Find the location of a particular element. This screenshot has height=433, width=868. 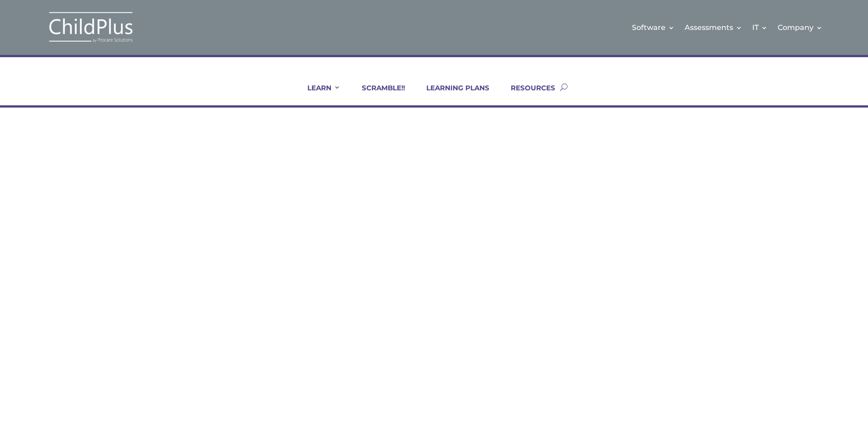

a: Software is located at coordinates (653, 27).